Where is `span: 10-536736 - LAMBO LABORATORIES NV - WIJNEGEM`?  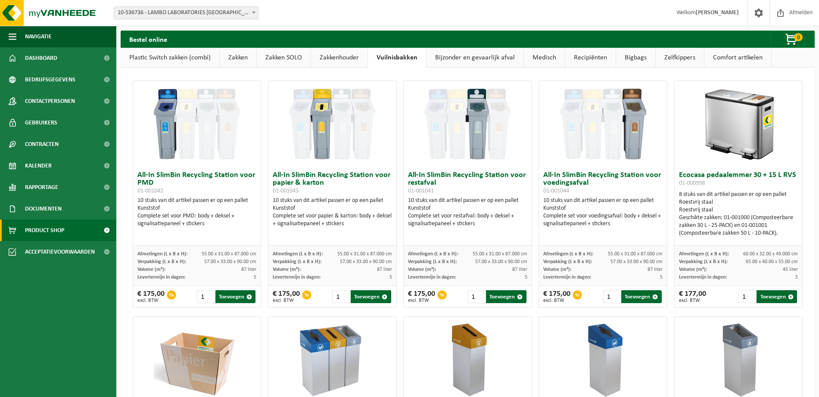 span: 10-536736 - LAMBO LABORATORIES NV - WIJNEGEM is located at coordinates (186, 13).